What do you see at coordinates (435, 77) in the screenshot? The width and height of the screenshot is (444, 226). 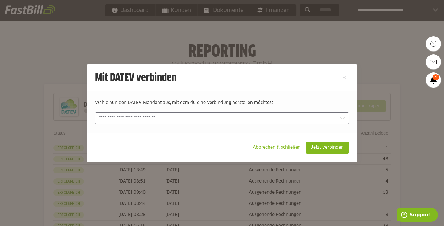 I see `span: 4` at bounding box center [435, 77].